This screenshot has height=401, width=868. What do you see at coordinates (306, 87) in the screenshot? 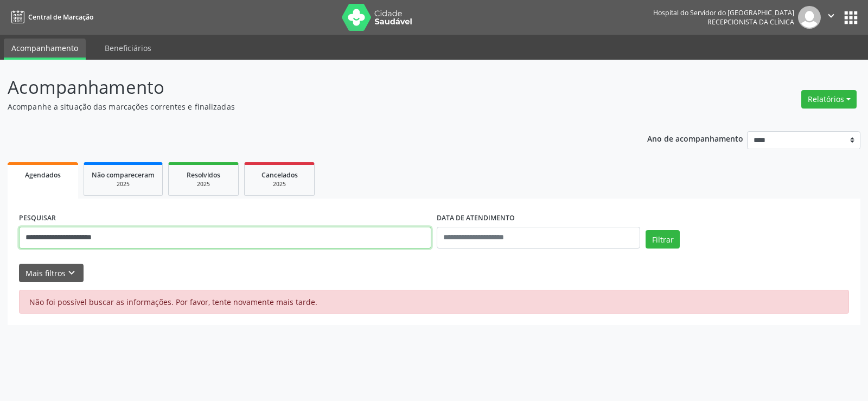
I see `p: Acompanhamento` at bounding box center [306, 87].